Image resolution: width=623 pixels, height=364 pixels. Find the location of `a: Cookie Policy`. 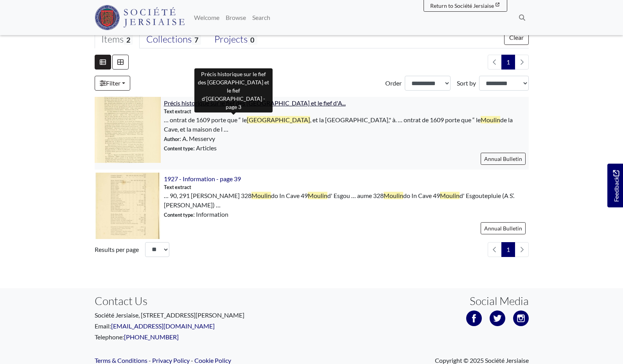

a: Cookie Policy is located at coordinates (213, 361).